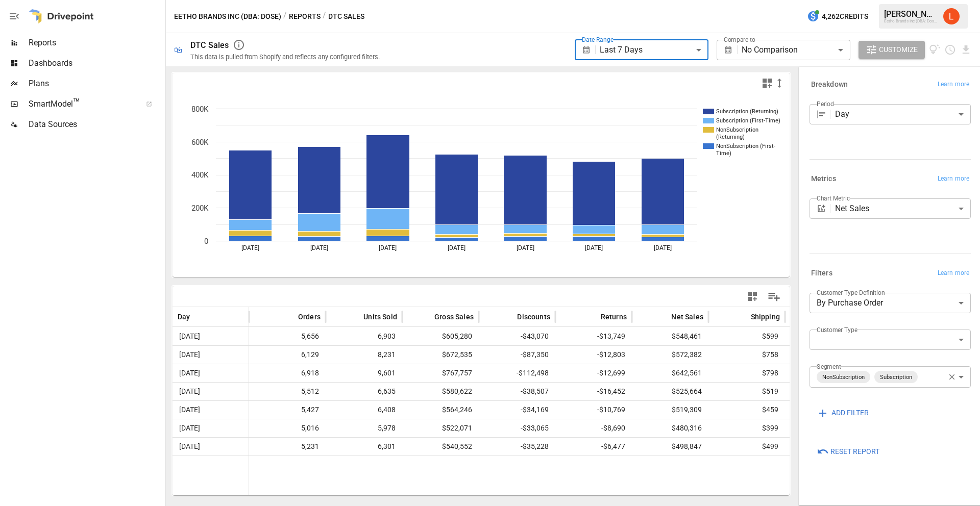  I want to click on label: Date Range, so click(597, 39).